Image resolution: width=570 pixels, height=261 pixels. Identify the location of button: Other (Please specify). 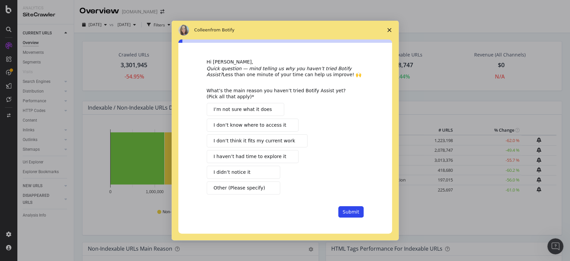
(243, 188).